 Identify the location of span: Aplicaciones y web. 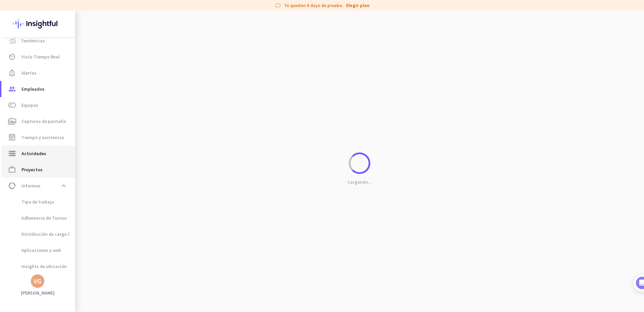
(34, 250).